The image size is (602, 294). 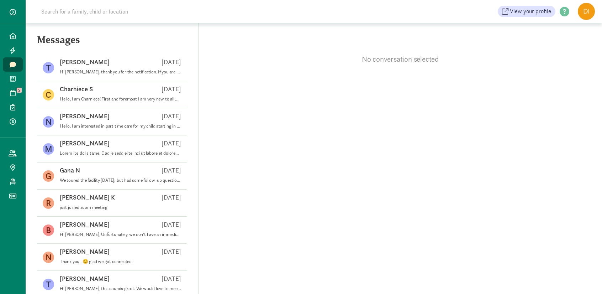 I want to click on a: View your profile, so click(x=527, y=11).